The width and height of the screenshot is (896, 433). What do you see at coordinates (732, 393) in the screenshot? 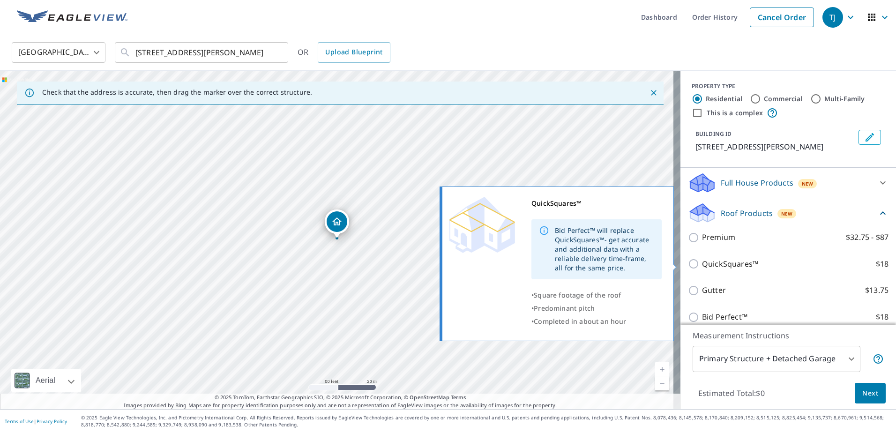
I see `p: Estimated Total: $0` at bounding box center [732, 393].